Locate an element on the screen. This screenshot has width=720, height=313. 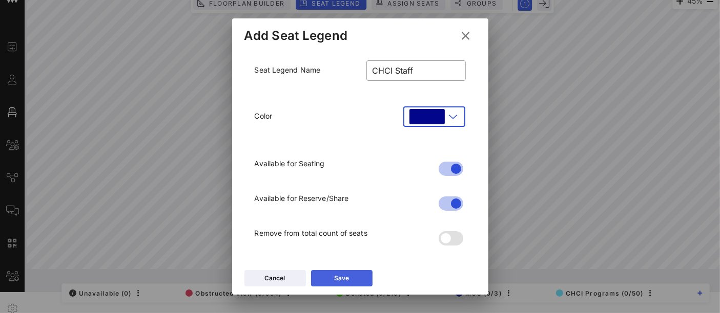
button: Cancel is located at coordinates (275, 279).